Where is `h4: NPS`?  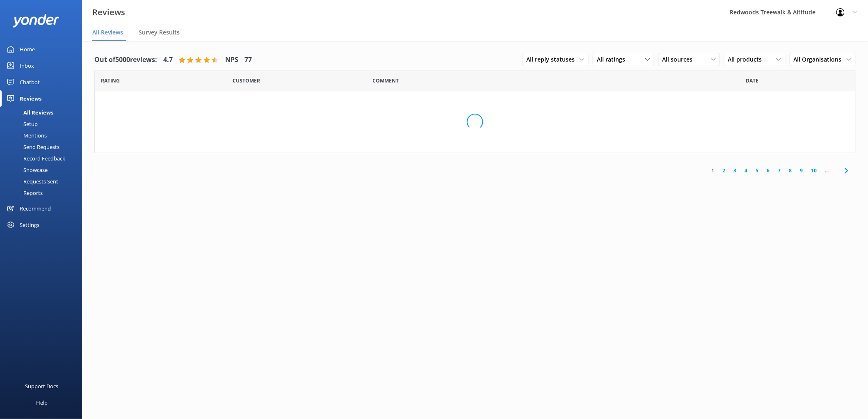 h4: NPS is located at coordinates (232, 60).